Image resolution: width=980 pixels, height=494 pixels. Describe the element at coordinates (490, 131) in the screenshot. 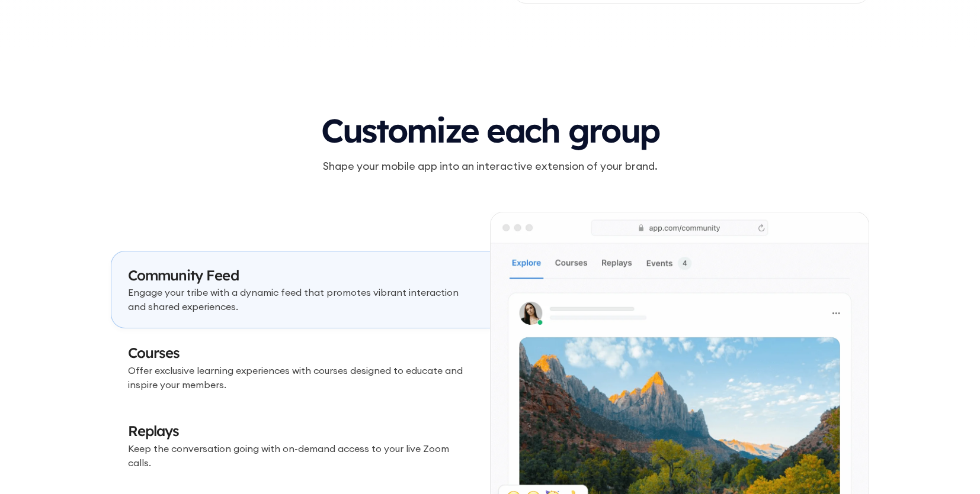

I see `h3: Customize each group` at that location.